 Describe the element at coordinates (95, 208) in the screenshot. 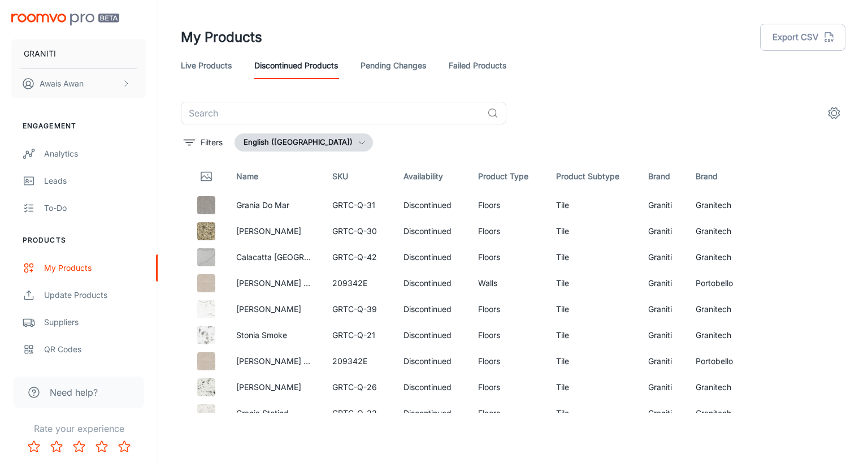

I see `div: To-do` at that location.